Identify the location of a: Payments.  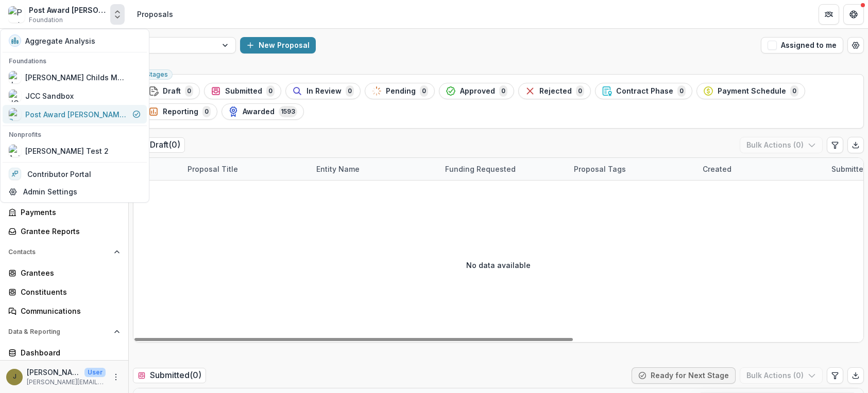
(64, 212).